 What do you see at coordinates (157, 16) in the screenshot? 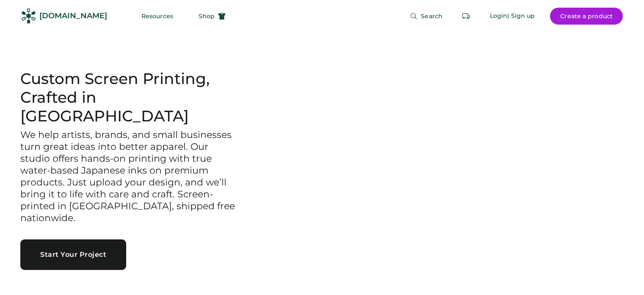
I see `button: Resources` at bounding box center [157, 16].